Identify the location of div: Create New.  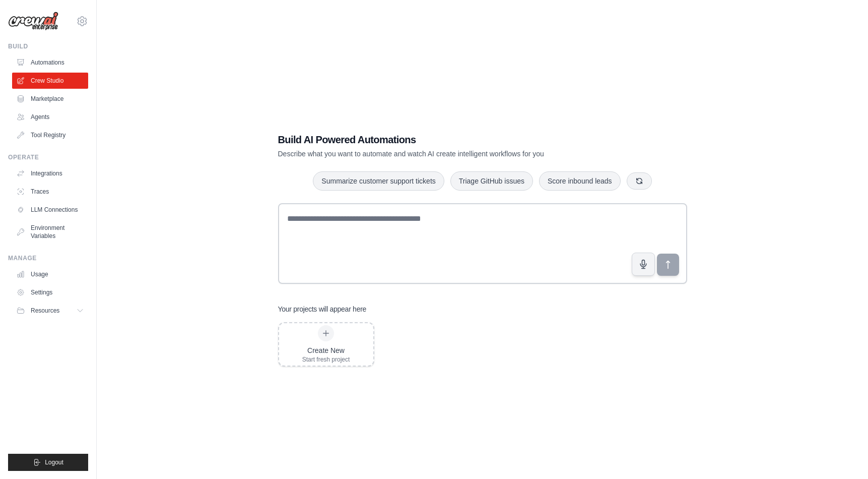
(326, 351).